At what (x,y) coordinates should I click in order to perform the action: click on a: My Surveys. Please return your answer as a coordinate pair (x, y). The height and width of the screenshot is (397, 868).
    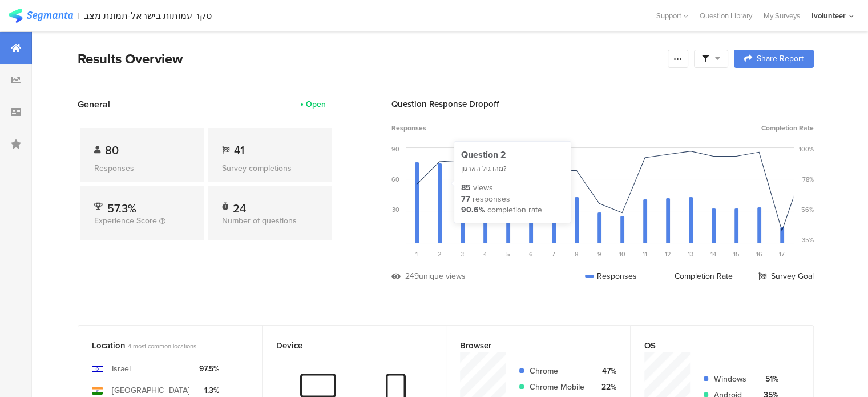
    Looking at the image, I should click on (781, 16).